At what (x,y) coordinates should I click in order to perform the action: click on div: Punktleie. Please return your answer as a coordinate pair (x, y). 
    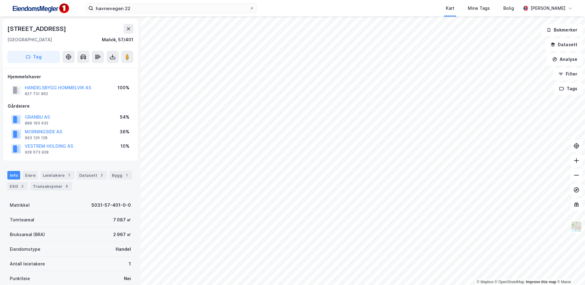
    Looking at the image, I should click on (20, 279).